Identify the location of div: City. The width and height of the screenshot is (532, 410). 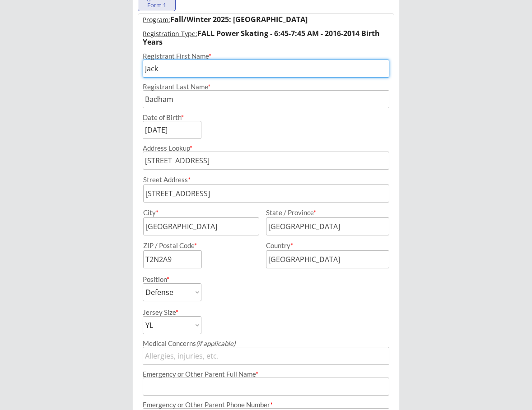
(201, 213).